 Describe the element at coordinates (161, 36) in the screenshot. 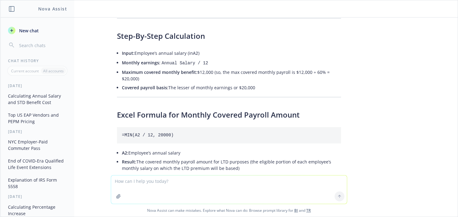

I see `span: Step-By-Step Calculation` at that location.